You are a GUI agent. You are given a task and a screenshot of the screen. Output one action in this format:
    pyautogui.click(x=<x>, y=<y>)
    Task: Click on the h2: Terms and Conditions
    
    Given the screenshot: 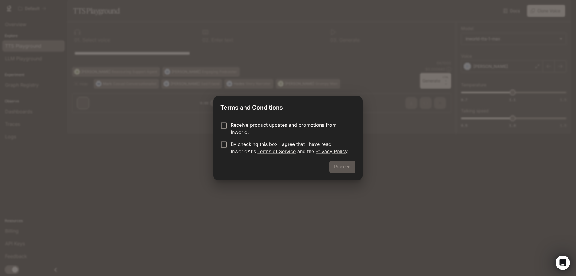 What is the action you would take?
    pyautogui.click(x=288, y=106)
    